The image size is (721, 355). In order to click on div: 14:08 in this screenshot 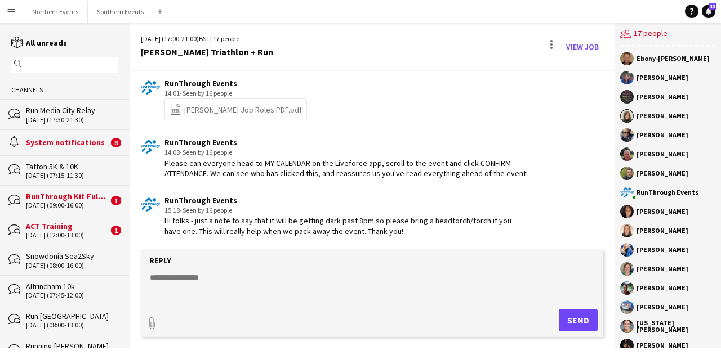, I will do `click(346, 153)`.